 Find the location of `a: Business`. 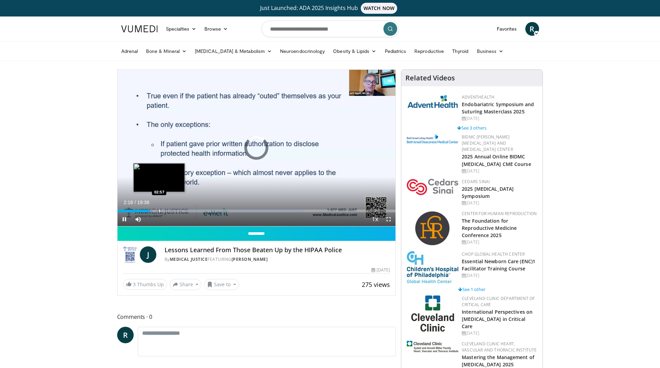

a: Business is located at coordinates (490, 51).